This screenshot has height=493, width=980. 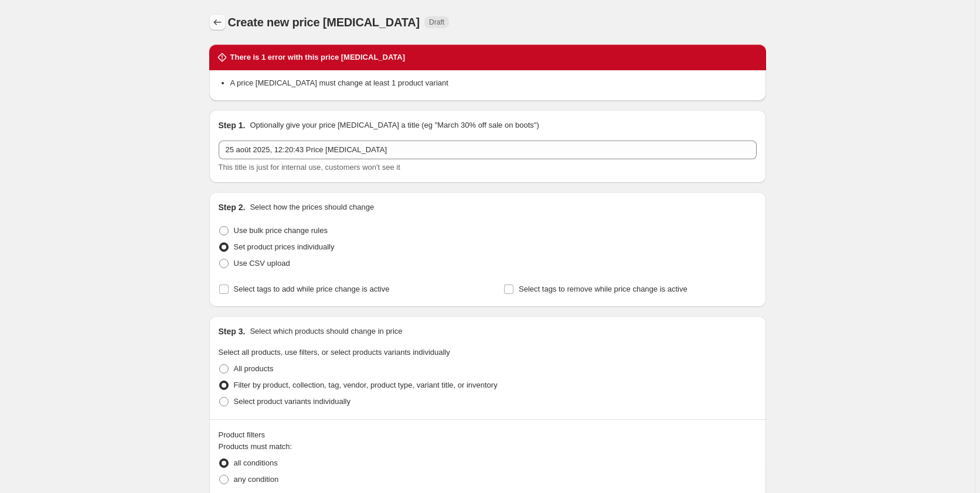 I want to click on p: Select how the prices should change, so click(x=312, y=207).